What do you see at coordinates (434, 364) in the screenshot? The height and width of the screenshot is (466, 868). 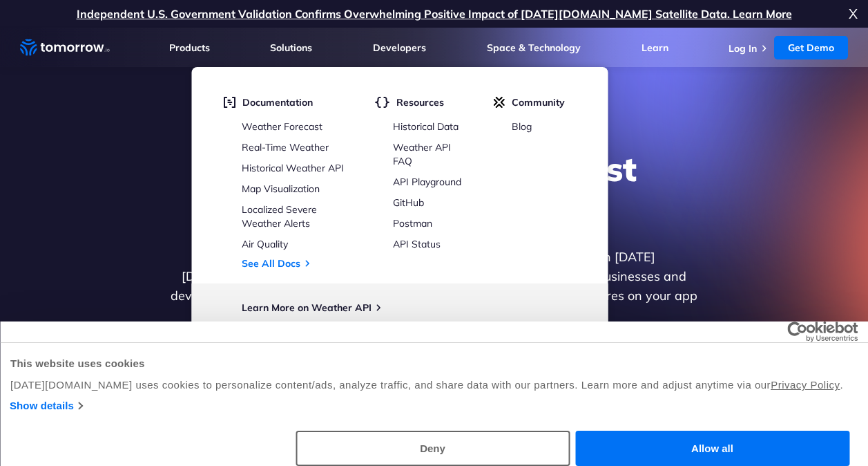 I see `div: This website uses cookies` at bounding box center [434, 364].